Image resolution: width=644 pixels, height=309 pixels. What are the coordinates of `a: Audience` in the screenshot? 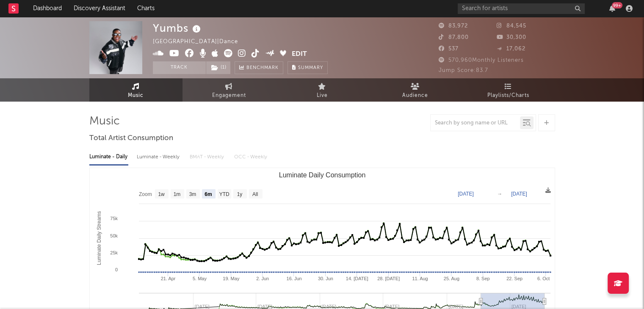 It's located at (416, 90).